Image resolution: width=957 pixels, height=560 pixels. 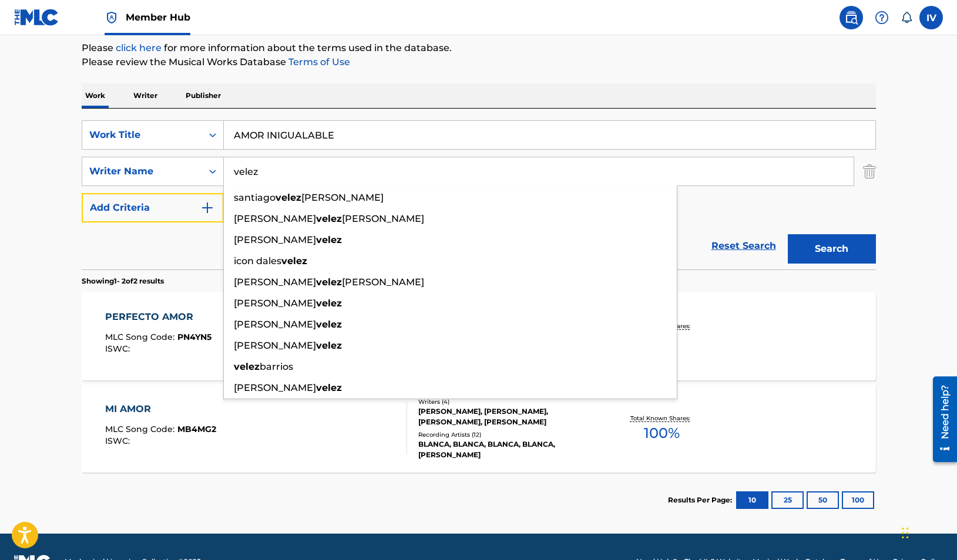 What do you see at coordinates (153, 208) in the screenshot?
I see `button: Add Criteria` at bounding box center [153, 208].